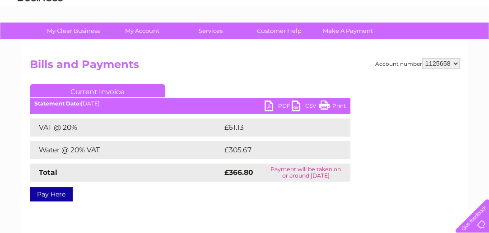 This screenshot has height=233, width=489. Describe the element at coordinates (350, 10) in the screenshot. I see `a: 0333 014 3131` at that location.